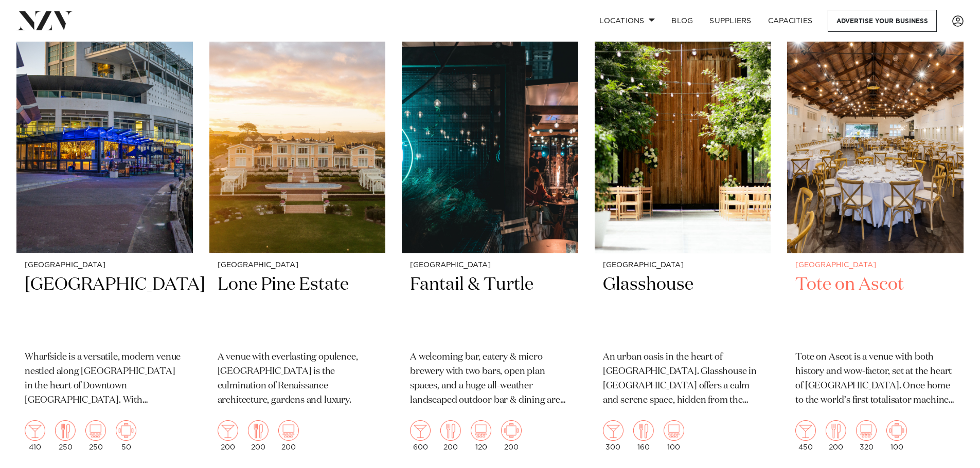 The height and width of the screenshot is (468, 980). Describe the element at coordinates (866, 436) in the screenshot. I see `div: 320` at that location.